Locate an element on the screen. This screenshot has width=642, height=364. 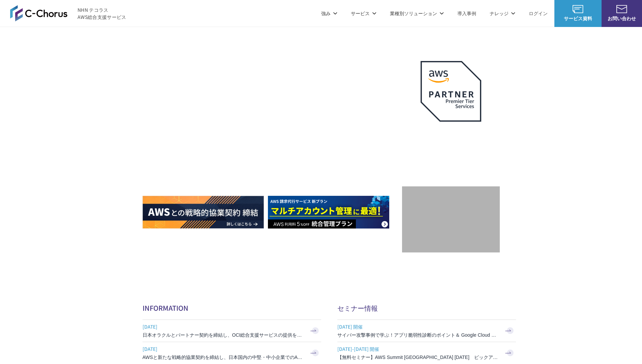
h1: AWS ジャーニーの 成功を実現 is located at coordinates (272, 143).